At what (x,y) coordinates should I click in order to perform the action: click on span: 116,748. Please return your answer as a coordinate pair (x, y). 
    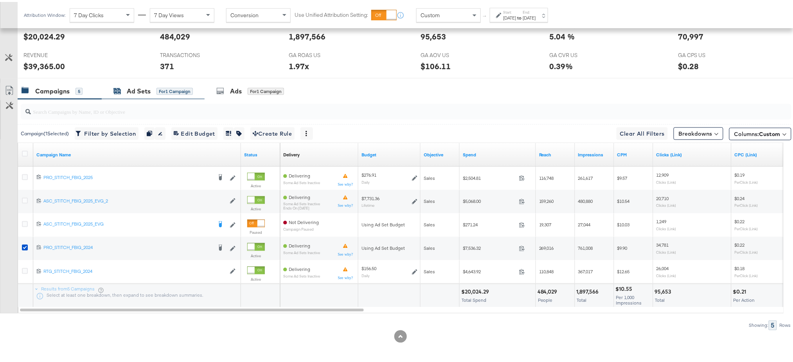
    Looking at the image, I should click on (547, 176).